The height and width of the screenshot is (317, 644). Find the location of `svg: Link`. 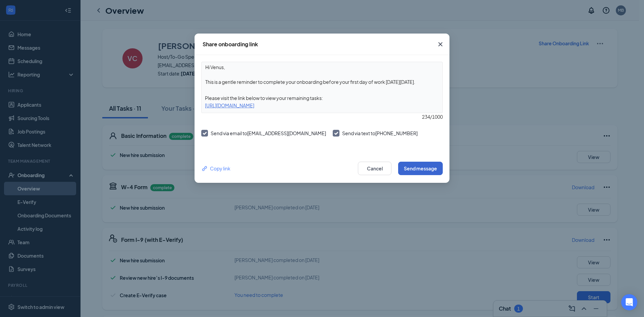

svg: Link is located at coordinates (204, 168).